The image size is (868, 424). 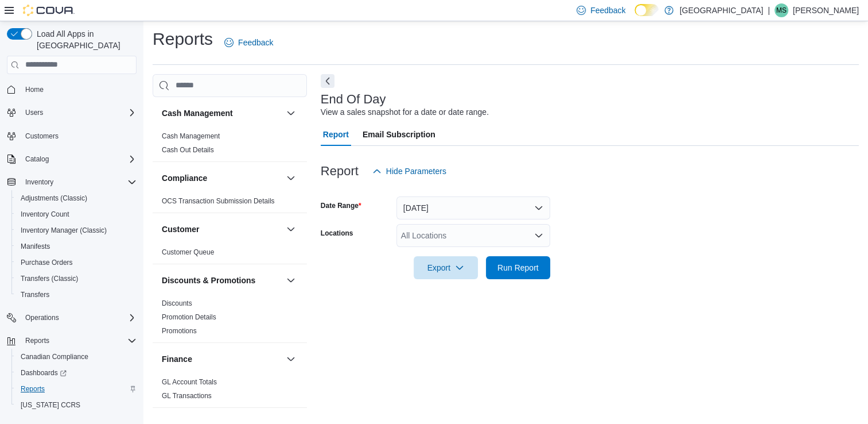 What do you see at coordinates (607, 10) in the screenshot?
I see `span: Feedback` at bounding box center [607, 10].